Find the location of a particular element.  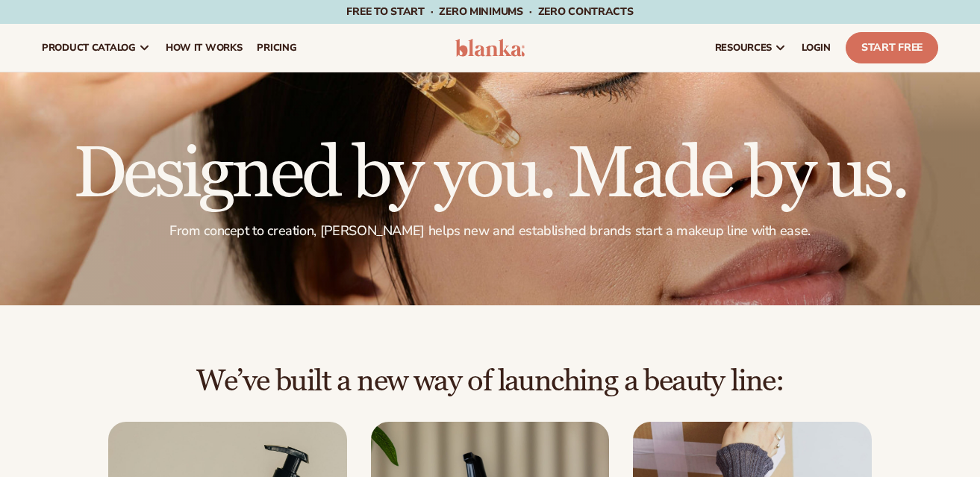

span: product catalog is located at coordinates (89, 48).